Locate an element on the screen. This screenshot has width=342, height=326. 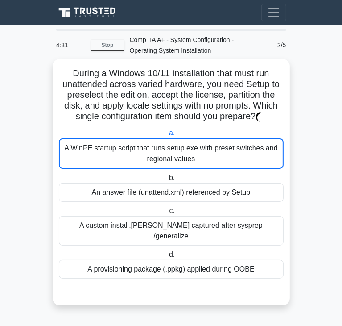
div: 4:31 is located at coordinates (71, 45).